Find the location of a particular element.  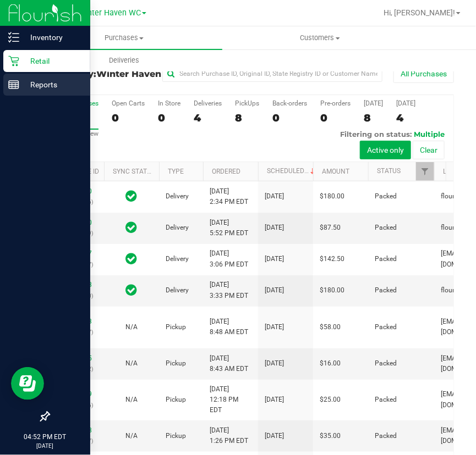

div: Open Carts is located at coordinates (128, 104).